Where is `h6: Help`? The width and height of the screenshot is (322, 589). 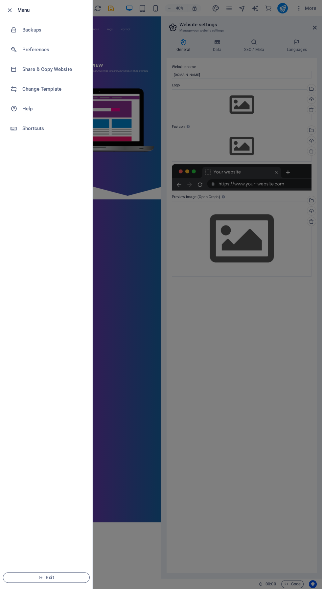 h6: Help is located at coordinates (53, 109).